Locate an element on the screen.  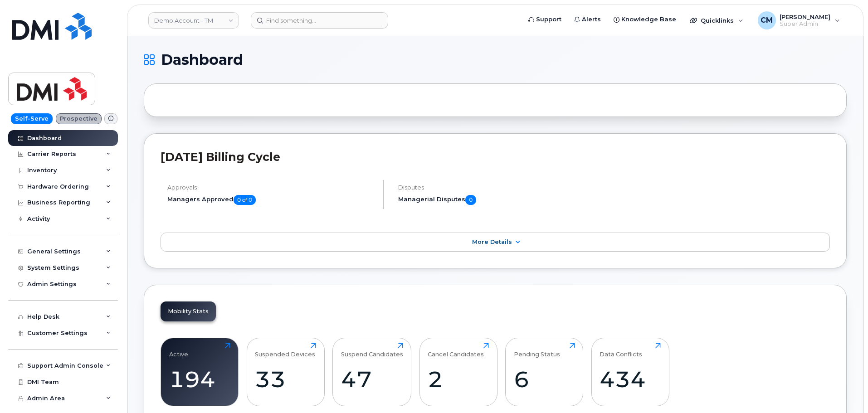
div: Suspend Candidates is located at coordinates (372, 350).